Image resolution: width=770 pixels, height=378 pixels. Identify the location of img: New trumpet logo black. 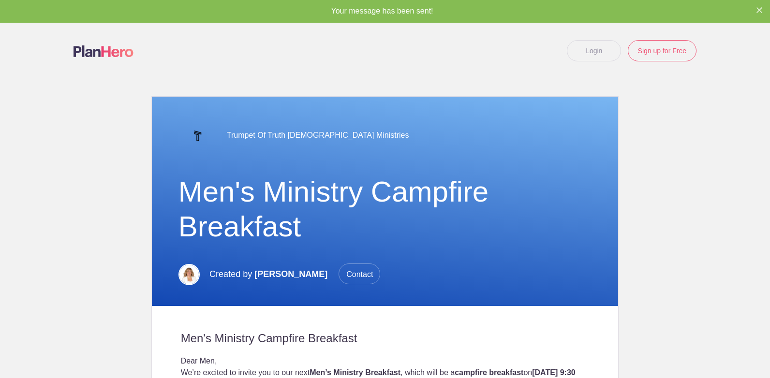
(198, 136).